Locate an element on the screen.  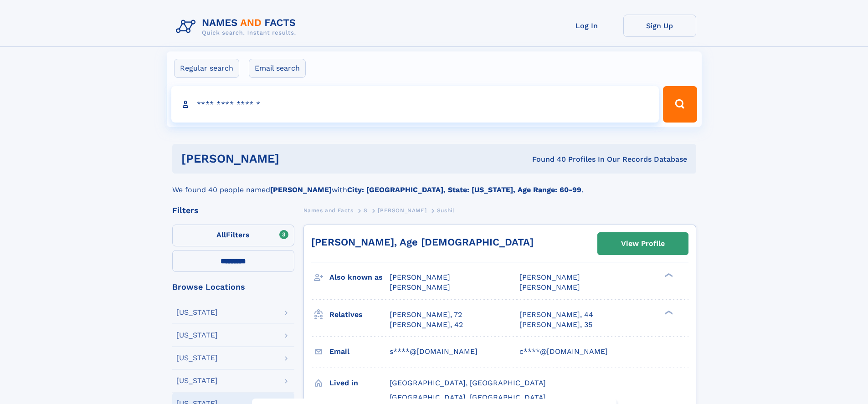
span: Sushil is located at coordinates (445, 211).